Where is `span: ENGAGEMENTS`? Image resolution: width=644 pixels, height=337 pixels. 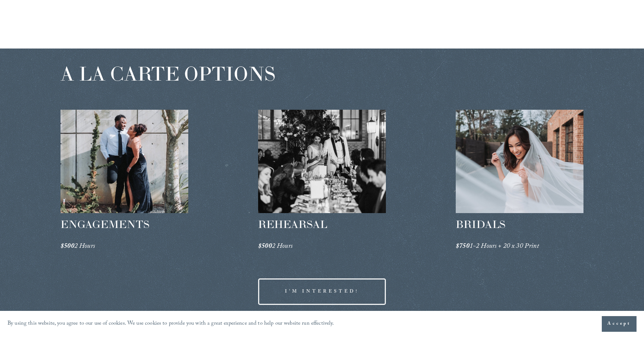 span: ENGAGEMENTS is located at coordinates (105, 225).